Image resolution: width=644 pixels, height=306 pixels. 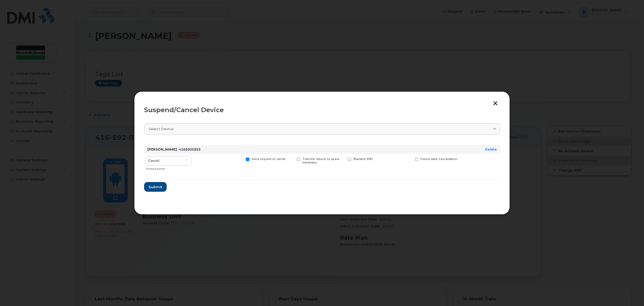 I want to click on a: Delete, so click(x=491, y=150).